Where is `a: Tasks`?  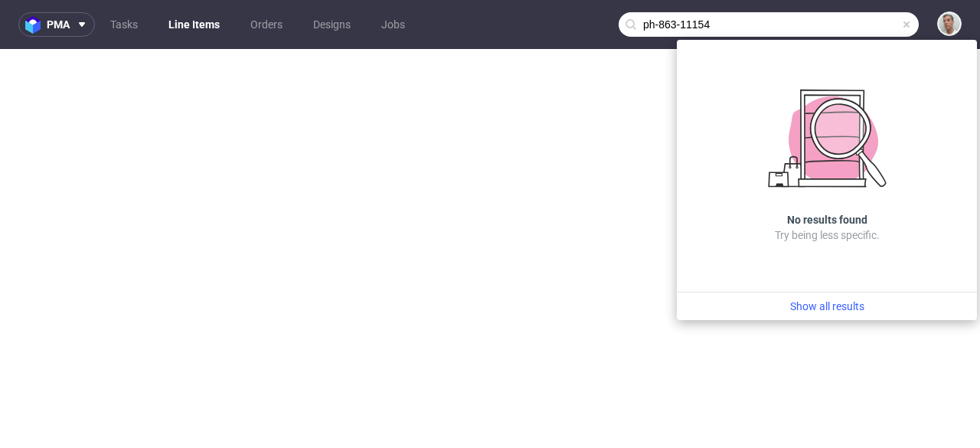
a: Tasks is located at coordinates (124, 24).